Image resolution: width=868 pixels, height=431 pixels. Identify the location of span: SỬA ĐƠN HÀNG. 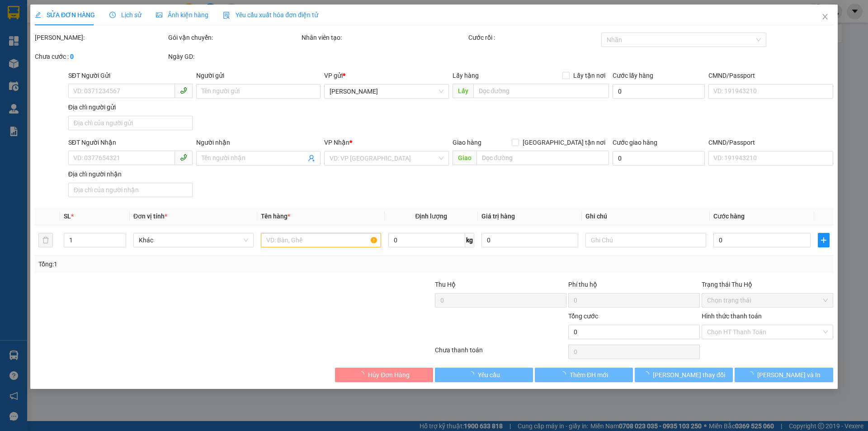
(65, 15).